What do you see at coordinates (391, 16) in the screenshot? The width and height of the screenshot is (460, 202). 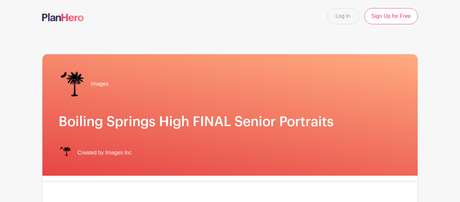 I see `a: Sign Up for Free` at bounding box center [391, 16].